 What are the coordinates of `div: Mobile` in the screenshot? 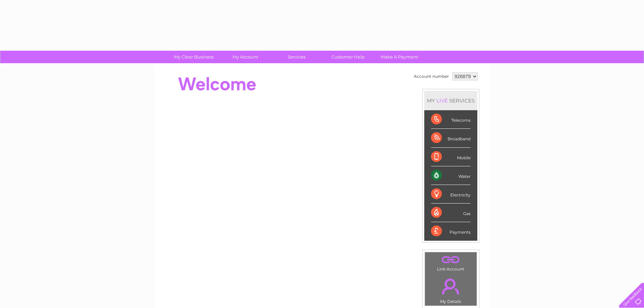 It's located at (451, 157).